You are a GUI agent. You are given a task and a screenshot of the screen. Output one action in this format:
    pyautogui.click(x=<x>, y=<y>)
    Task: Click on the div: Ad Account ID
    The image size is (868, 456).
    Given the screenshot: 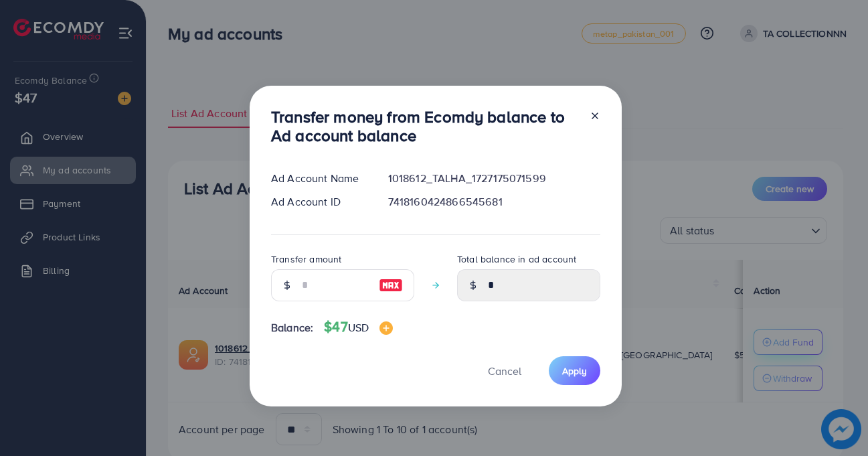 What is the action you would take?
    pyautogui.click(x=319, y=201)
    